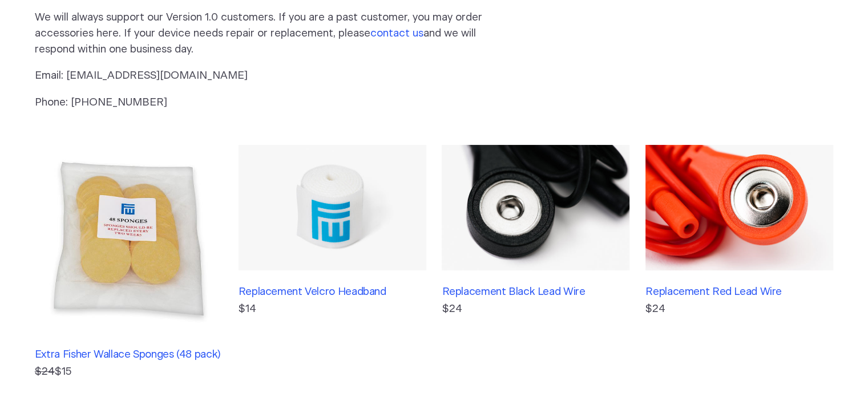 This screenshot has height=401, width=868. I want to click on h3: Extra Fisher Wallace Sponges (48 pack), so click(128, 355).